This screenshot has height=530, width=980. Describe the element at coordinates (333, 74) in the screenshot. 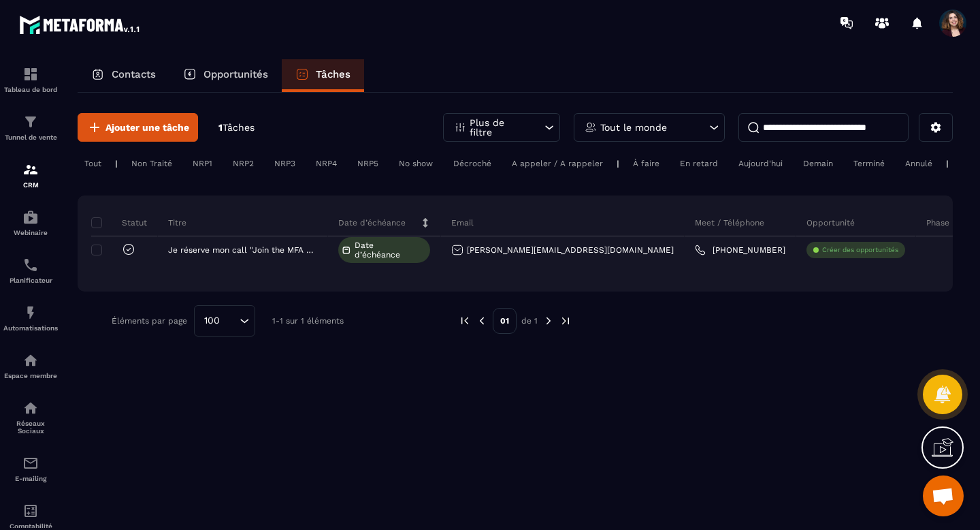

I see `p: Tâches` at that location.